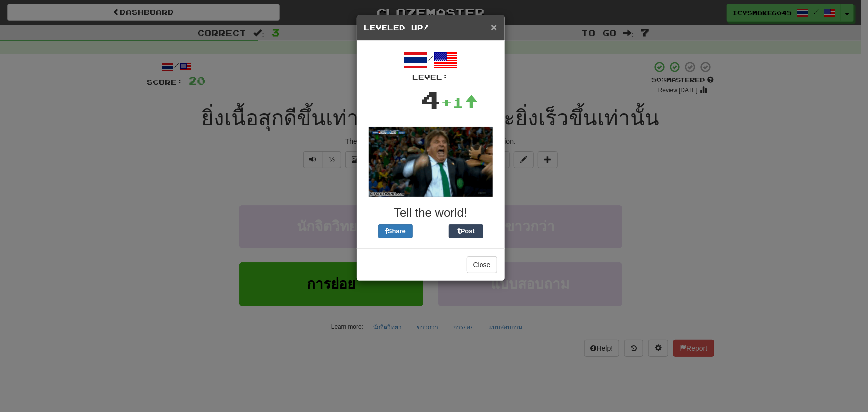  I want to click on div: 4, so click(430, 100).